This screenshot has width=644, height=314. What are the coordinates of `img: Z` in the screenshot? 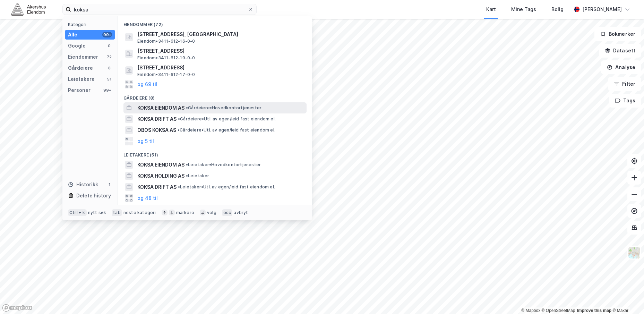 It's located at (634, 253).